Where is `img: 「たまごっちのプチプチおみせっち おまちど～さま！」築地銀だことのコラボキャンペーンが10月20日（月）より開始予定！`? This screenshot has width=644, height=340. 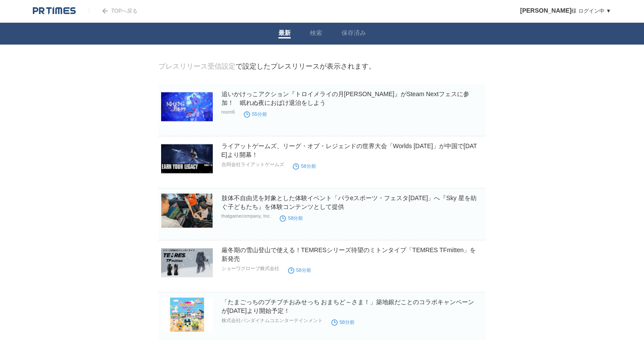
img: 「たまごっちのプチプチおみせっち おまちど～さま！」築地銀だことのコラボキャンペーンが10月20日（月）より開始予定！ is located at coordinates (187, 315).